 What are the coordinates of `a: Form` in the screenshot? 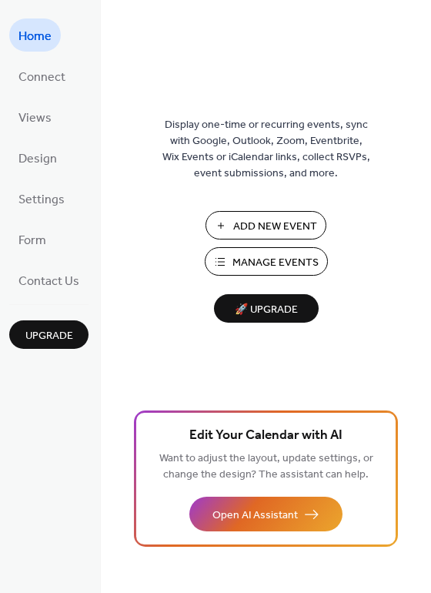 It's located at (32, 239).